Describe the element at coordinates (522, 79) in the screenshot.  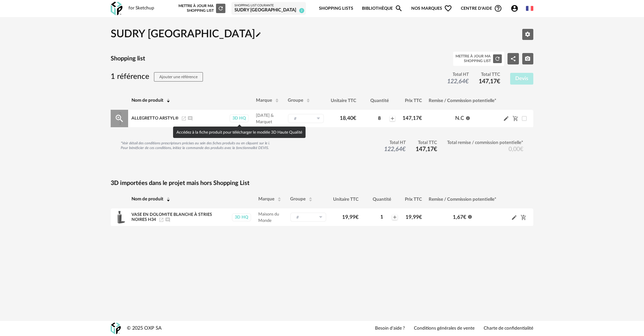
I see `button: Devis` at that location.